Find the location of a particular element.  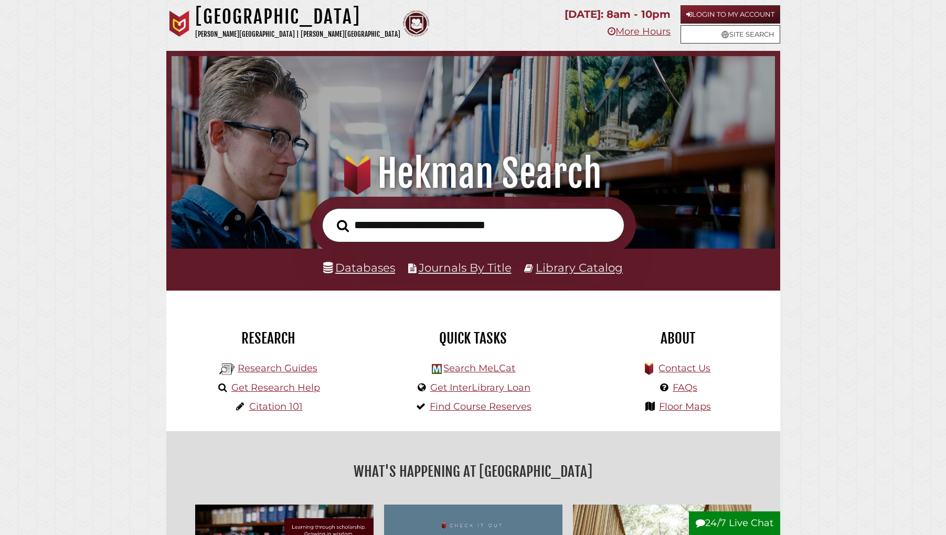

a: Get Research Help is located at coordinates (276, 388).